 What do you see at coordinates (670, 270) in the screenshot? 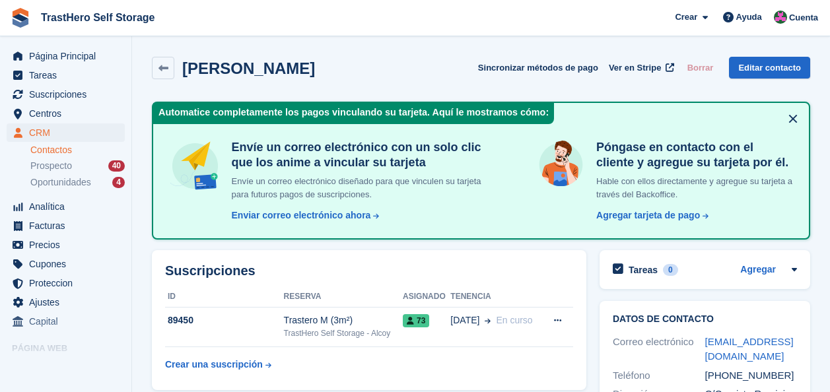
I see `div: 0` at bounding box center [670, 270].